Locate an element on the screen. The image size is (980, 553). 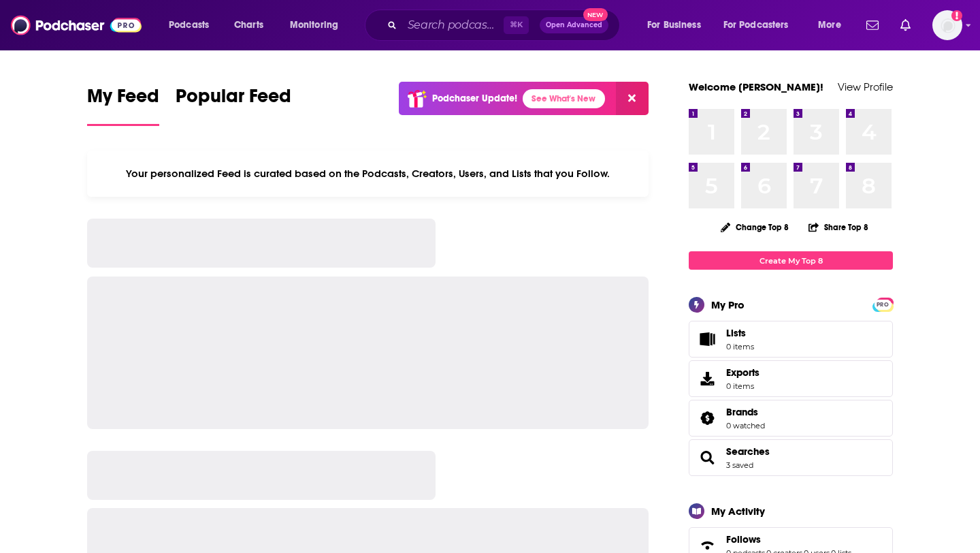
button: Share Top 8 is located at coordinates (839, 226).